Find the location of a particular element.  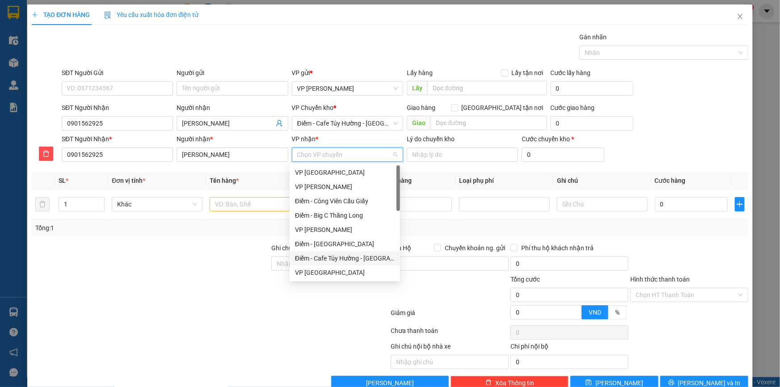

label: Cước lấy hàng is located at coordinates (571, 73).